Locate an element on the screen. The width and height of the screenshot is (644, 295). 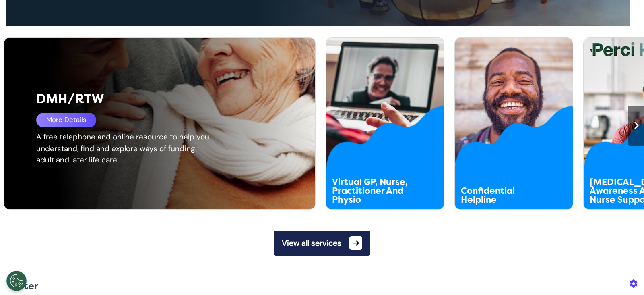
button: View all services is located at coordinates (322, 243).